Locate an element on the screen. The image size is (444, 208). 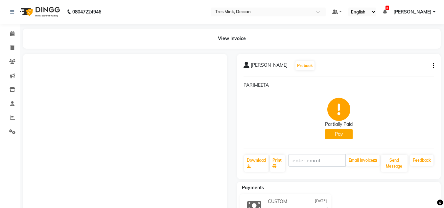
span: 8 is located at coordinates (387, 8).